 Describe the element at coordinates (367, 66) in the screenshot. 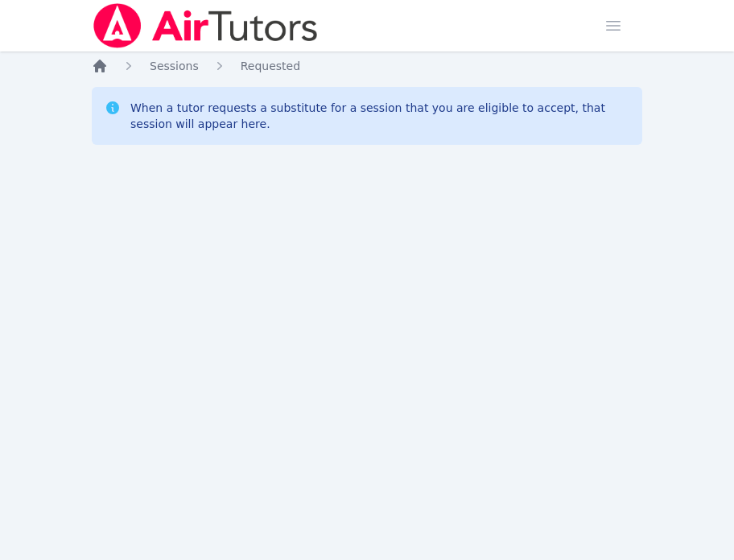

I see `nav: Breadcrumb` at that location.